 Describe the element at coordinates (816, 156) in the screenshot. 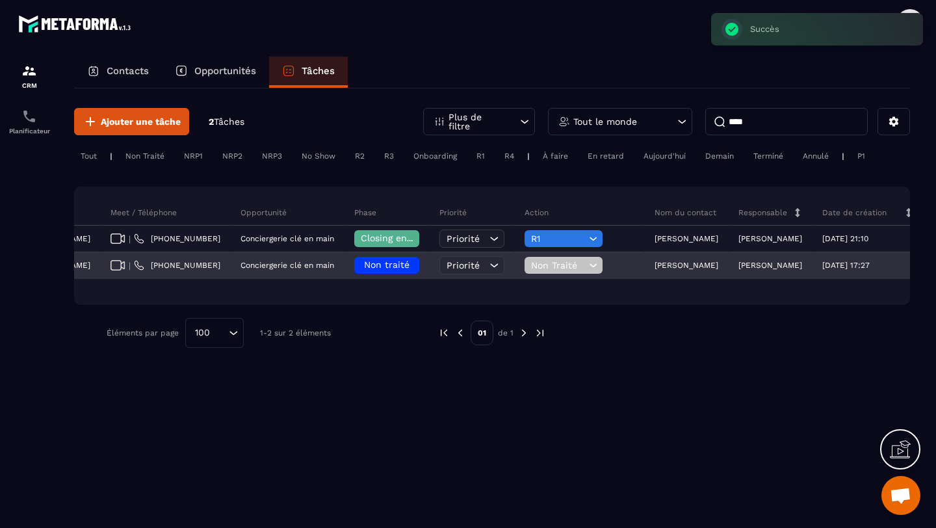

I see `div: Annulé` at that location.